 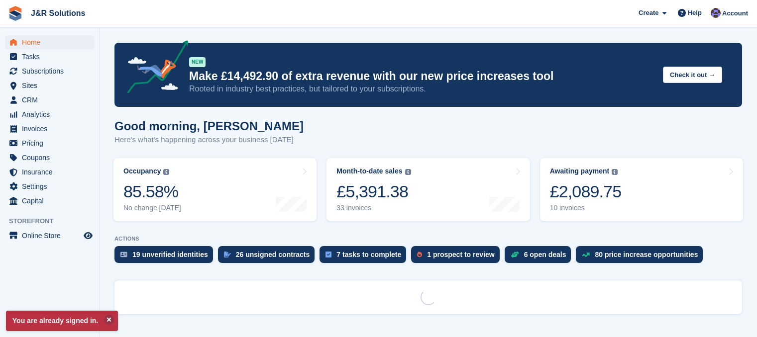 What do you see at coordinates (52, 114) in the screenshot?
I see `span: Analytics` at bounding box center [52, 114].